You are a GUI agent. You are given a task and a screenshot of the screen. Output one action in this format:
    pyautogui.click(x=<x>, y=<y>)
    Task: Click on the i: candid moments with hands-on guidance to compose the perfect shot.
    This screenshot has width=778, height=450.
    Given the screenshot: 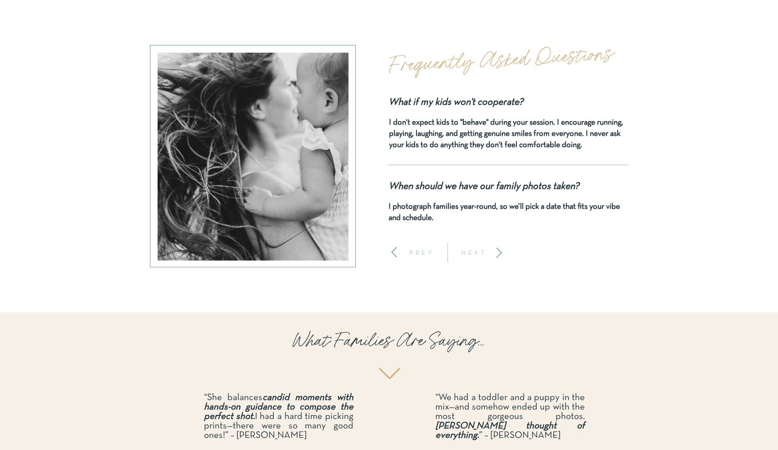 What is the action you would take?
    pyautogui.click(x=279, y=407)
    